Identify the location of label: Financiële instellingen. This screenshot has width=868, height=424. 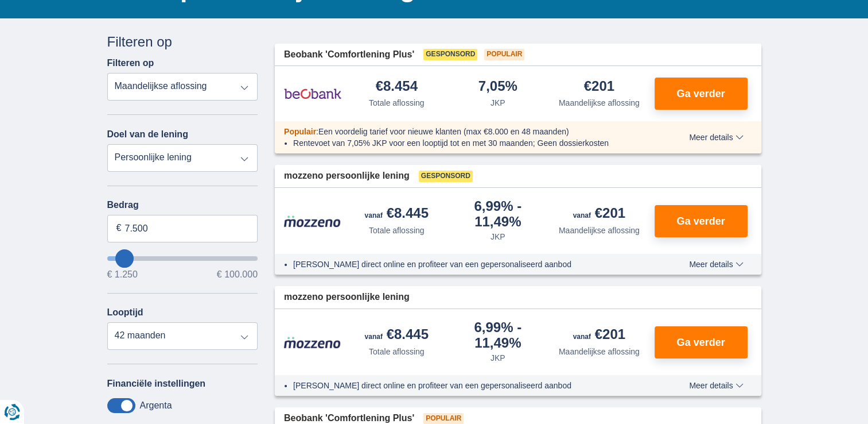
(157, 384).